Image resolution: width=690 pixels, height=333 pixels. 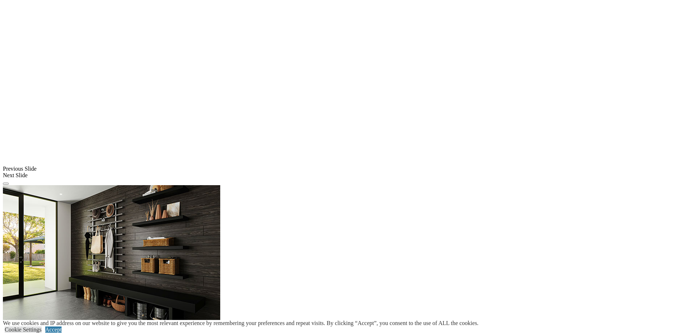 I want to click on a: Cookie Settings, so click(x=23, y=329).